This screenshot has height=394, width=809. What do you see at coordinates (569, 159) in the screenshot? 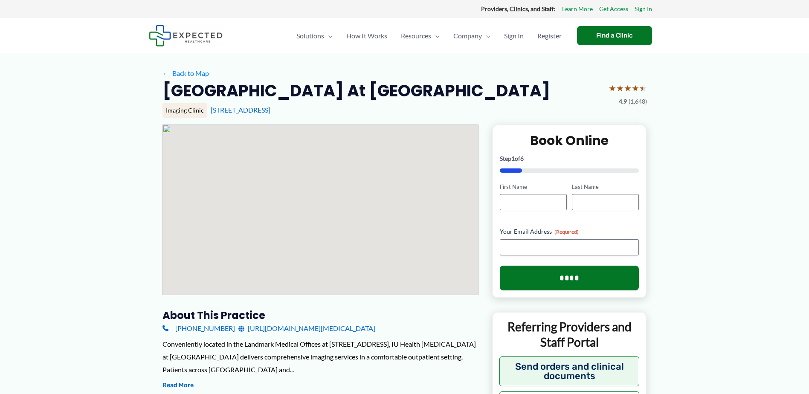
I see `p: Step of` at bounding box center [569, 159].